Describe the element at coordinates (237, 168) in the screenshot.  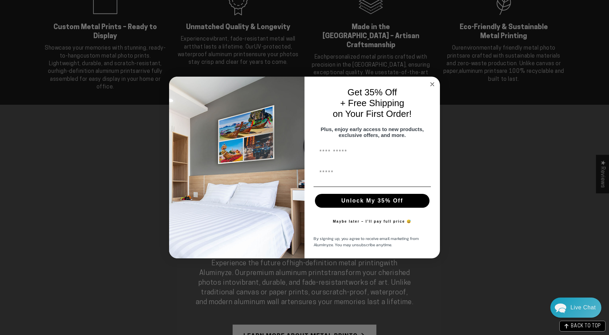
I see `img: 728e4f65-7e6c-44e2-b7d1-0292a396982f.jpeg` at that location.